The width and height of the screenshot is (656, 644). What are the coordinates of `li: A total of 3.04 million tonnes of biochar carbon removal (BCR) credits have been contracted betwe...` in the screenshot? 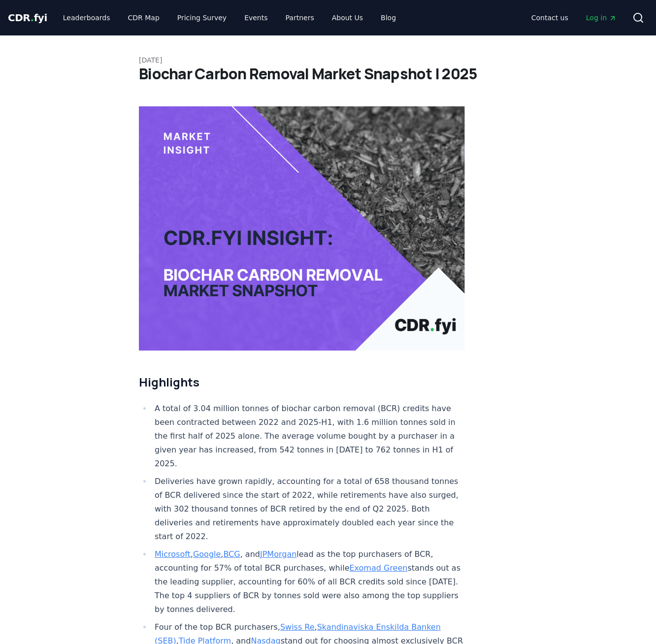 It's located at (308, 436).